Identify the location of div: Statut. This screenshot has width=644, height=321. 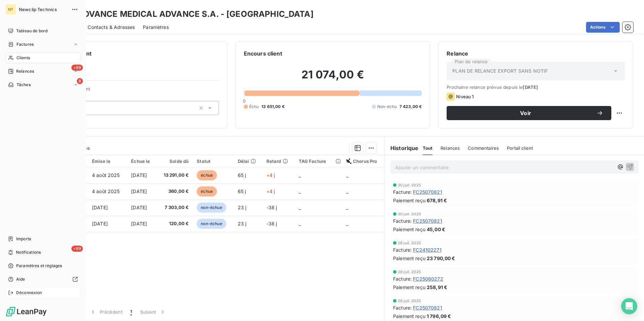
(213, 161).